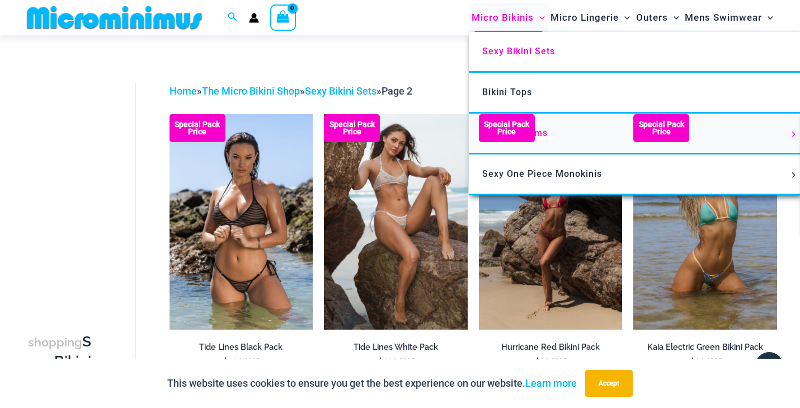  Describe the element at coordinates (241, 347) in the screenshot. I see `h2: Tide Lines Black Pack` at that location.